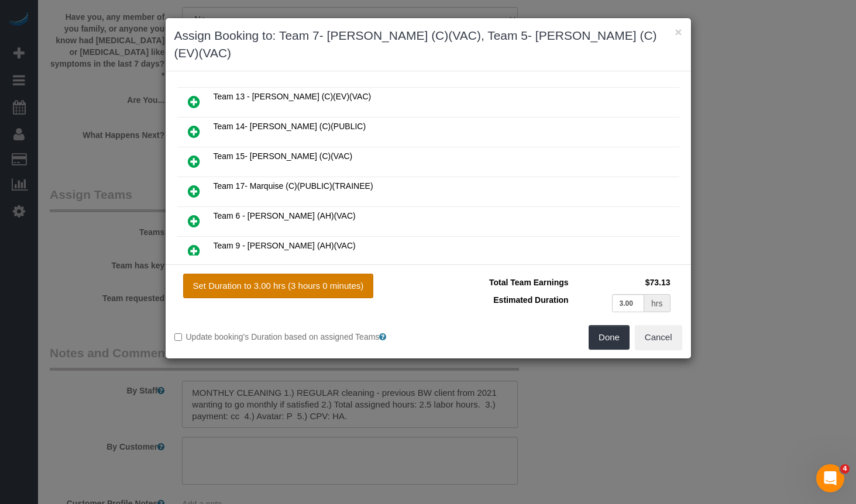  What do you see at coordinates (659, 338) in the screenshot?
I see `button: Cancel` at bounding box center [659, 338].